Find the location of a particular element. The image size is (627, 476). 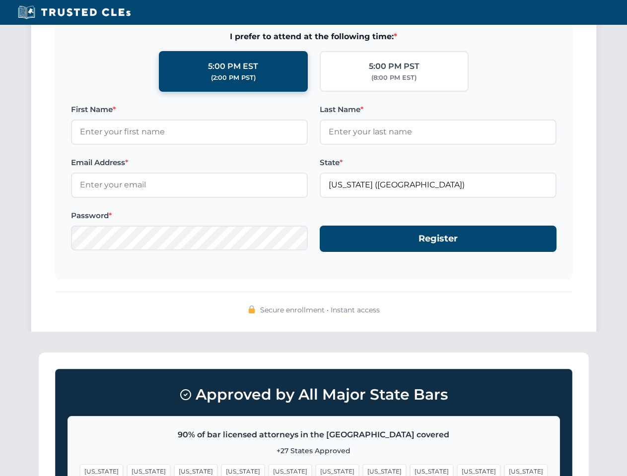

p: +27 States Approved is located at coordinates (314, 451).